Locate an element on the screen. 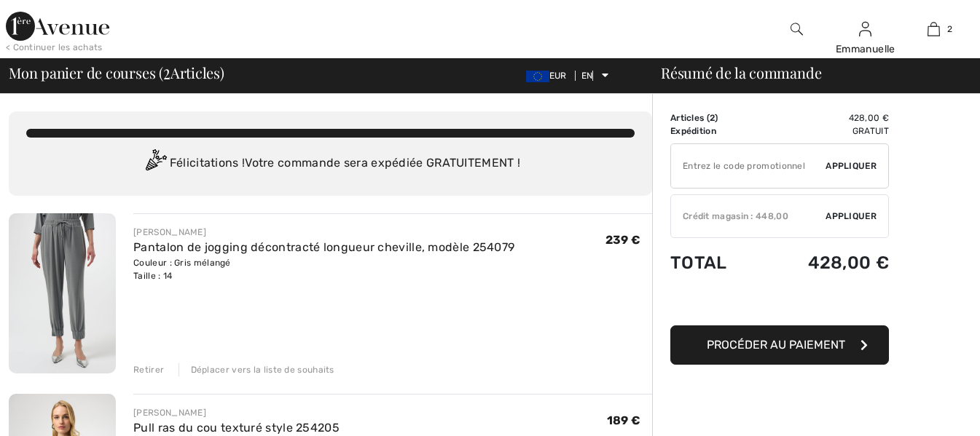 The image size is (980, 436). font: Taille : 14 is located at coordinates (152, 276).